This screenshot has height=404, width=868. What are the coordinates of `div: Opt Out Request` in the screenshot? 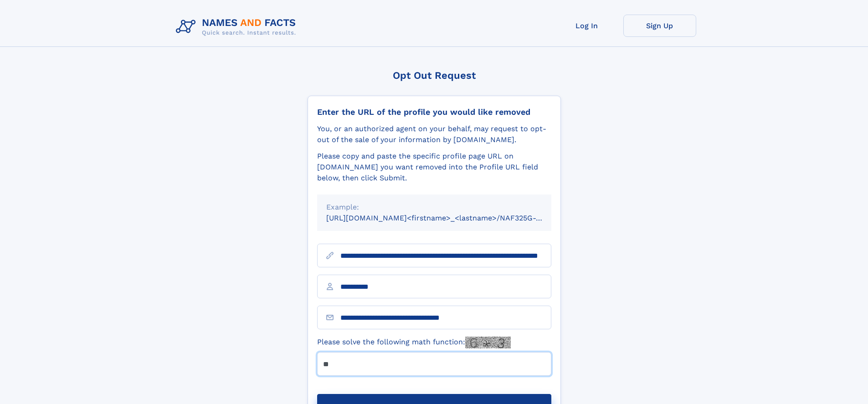 It's located at (434, 75).